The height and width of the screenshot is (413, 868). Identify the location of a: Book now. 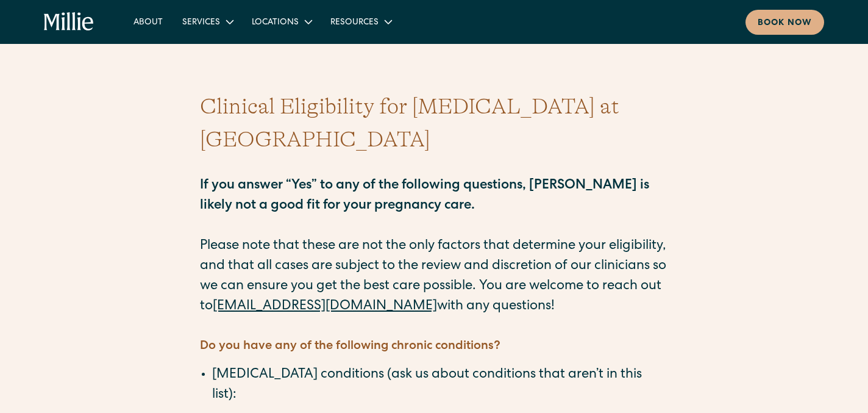
(785, 22).